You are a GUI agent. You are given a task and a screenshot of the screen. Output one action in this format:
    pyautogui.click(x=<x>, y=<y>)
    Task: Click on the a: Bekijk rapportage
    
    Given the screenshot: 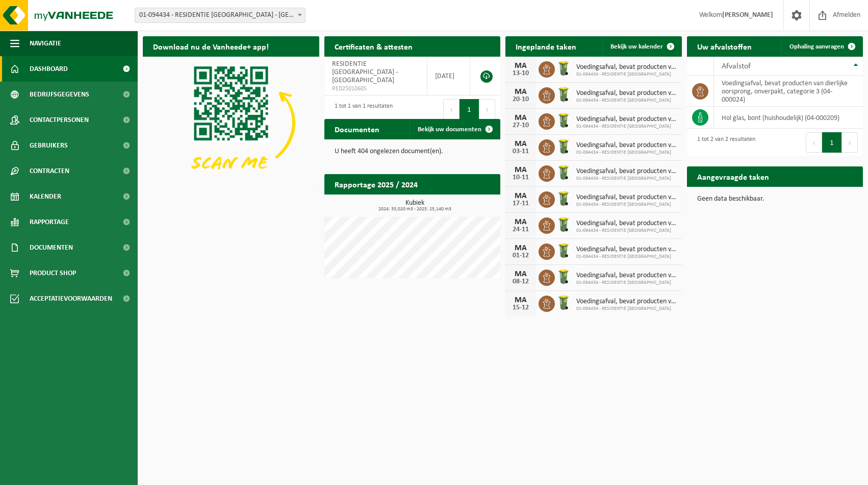 What is the action you would take?
    pyautogui.click(x=461, y=204)
    